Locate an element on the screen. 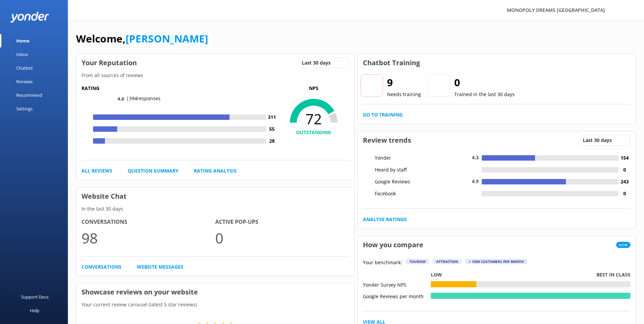 The height and width of the screenshot is (324, 644). h1: Welcome, is located at coordinates (142, 39).